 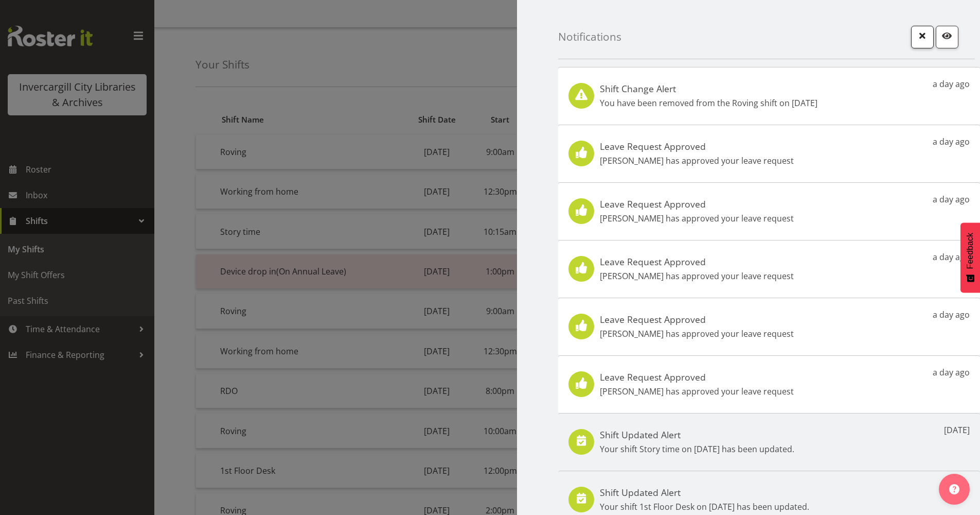 What do you see at coordinates (922, 37) in the screenshot?
I see `button: Close` at bounding box center [922, 37].